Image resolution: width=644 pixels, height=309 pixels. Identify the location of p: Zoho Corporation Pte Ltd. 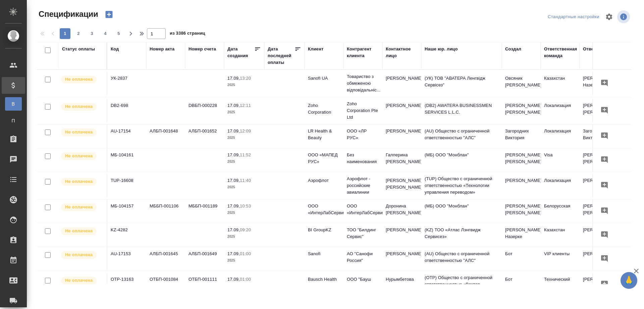
(363, 111).